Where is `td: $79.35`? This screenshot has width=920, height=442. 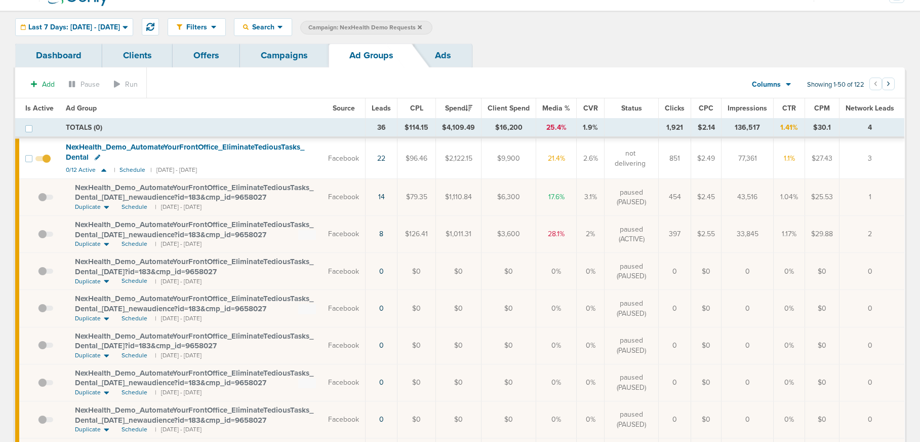 td: $79.35 is located at coordinates (417, 197).